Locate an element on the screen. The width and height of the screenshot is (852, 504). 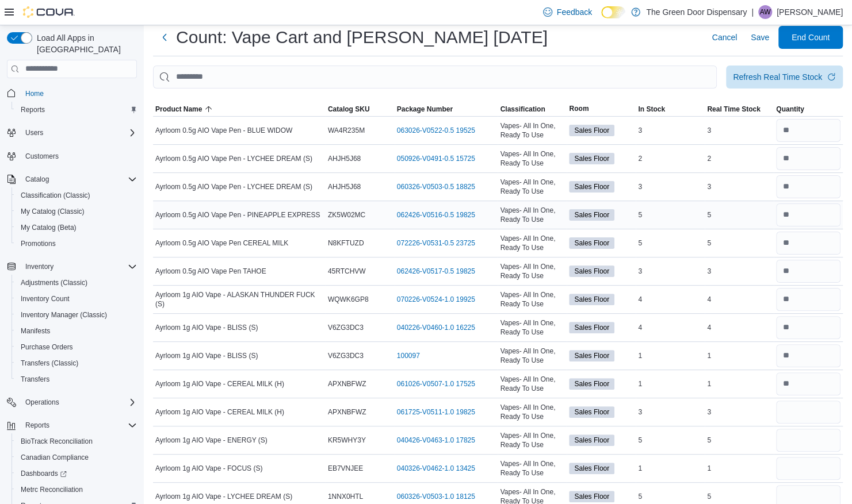
span: Ayrloom 1g AIO Vape - FOCUS (S) is located at coordinates (209, 468).